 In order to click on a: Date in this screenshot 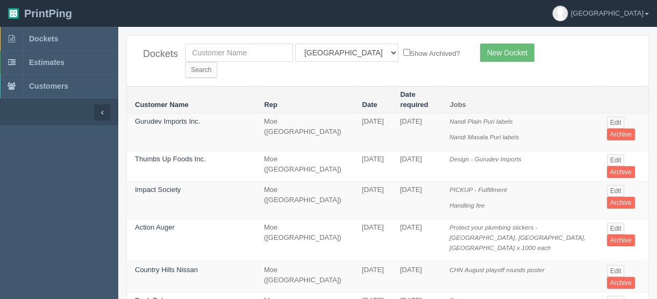, I will do `click(370, 104)`.